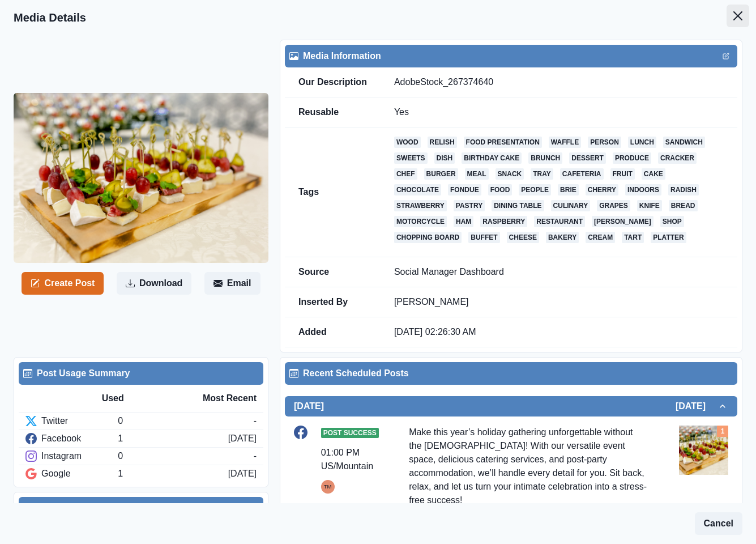 The image size is (756, 544). Describe the element at coordinates (623, 174) in the screenshot. I see `a: fruit` at that location.